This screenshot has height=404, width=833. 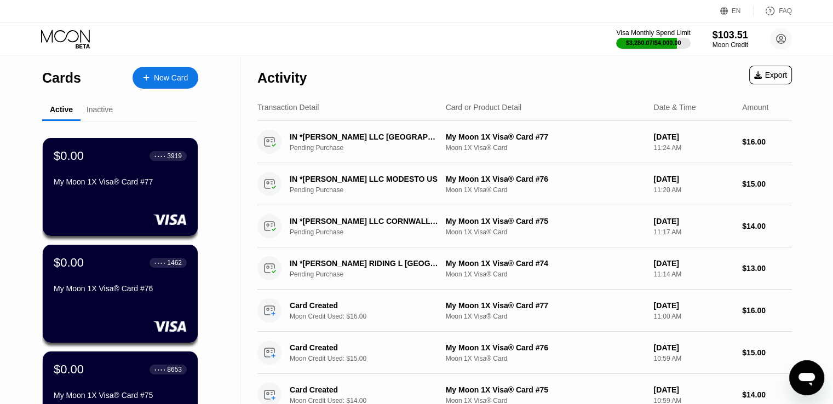 What do you see at coordinates (730, 45) in the screenshot?
I see `div: Moon Credit` at bounding box center [730, 45].